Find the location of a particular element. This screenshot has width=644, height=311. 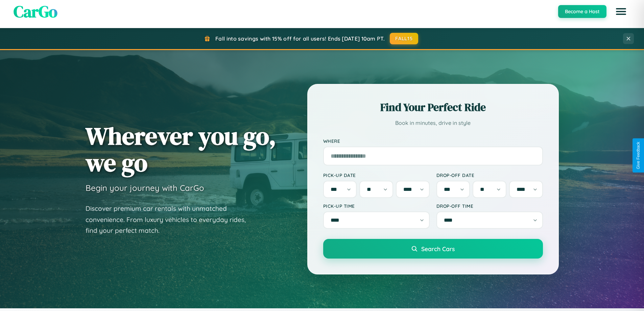

label: Pick-up Time is located at coordinates (376, 206).